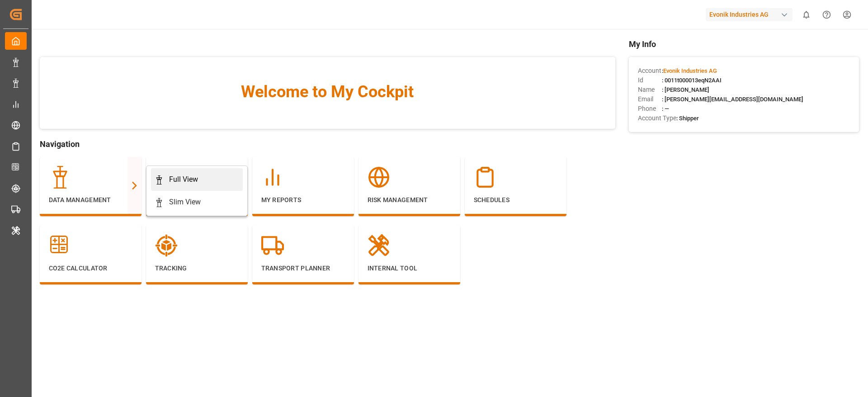 The height and width of the screenshot is (397, 868). What do you see at coordinates (409, 268) in the screenshot?
I see `p: Internal Tool` at bounding box center [409, 268].